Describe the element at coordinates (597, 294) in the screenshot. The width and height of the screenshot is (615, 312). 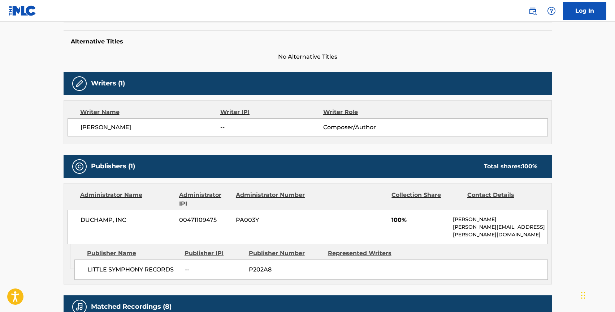
I see `div: Chat Widget` at that location.